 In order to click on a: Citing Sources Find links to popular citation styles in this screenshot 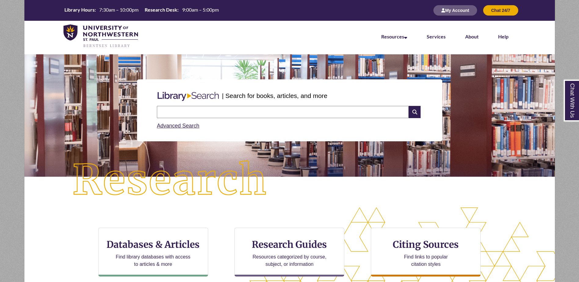, I will do `click(426, 252)`.